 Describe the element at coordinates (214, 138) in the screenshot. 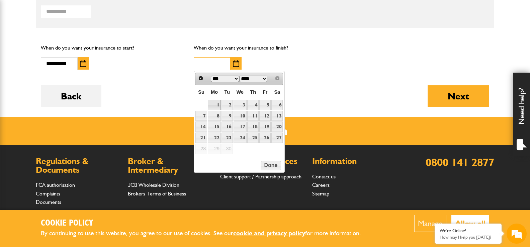

I see `a: 22` at that location.